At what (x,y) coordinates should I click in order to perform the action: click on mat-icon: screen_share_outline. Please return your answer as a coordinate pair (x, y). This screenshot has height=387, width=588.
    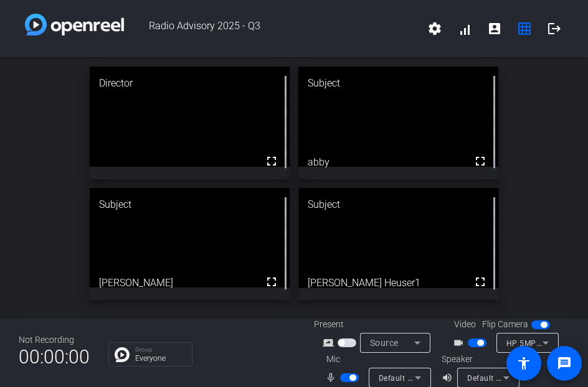
    Looking at the image, I should click on (330, 343).